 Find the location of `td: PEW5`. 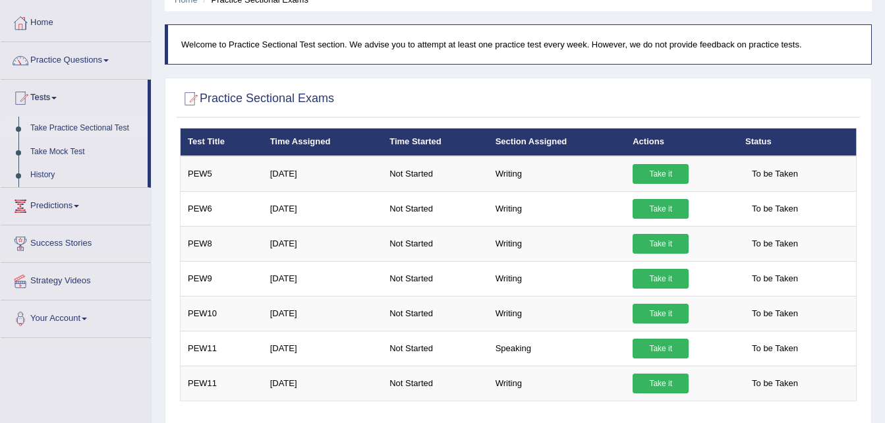

td: PEW5 is located at coordinates (221, 174).